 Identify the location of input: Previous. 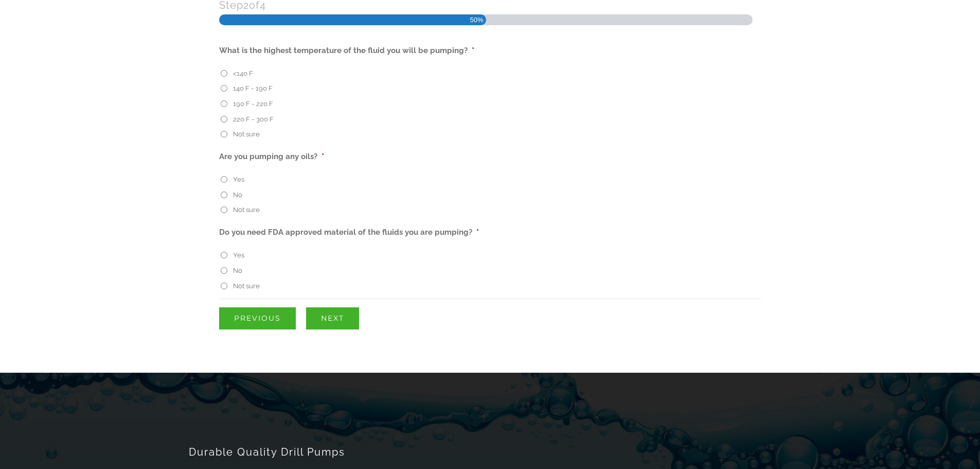
(257, 318).